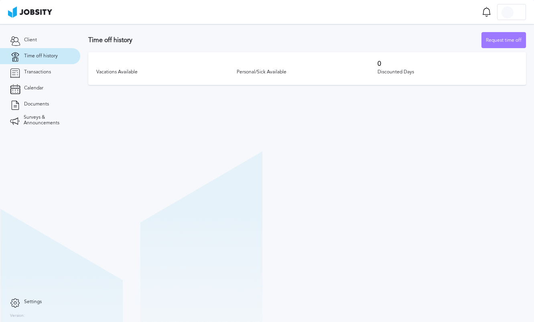 This screenshot has height=322, width=534. I want to click on label: Version:, so click(17, 316).